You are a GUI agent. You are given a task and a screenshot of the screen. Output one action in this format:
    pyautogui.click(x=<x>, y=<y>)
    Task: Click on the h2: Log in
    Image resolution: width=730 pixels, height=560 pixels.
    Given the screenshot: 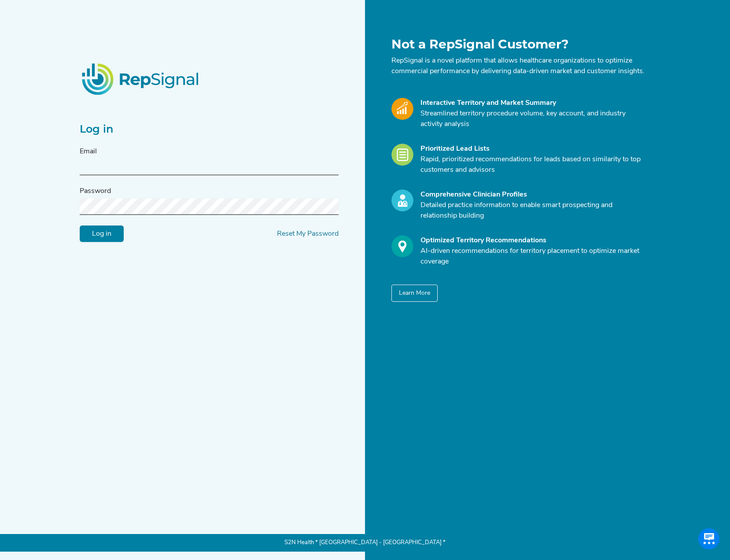 What is the action you would take?
    pyautogui.click(x=210, y=129)
    